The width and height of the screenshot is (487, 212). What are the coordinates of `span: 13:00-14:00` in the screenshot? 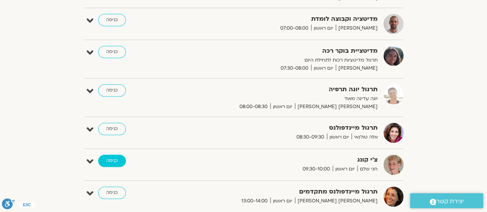 It's located at (254, 201).